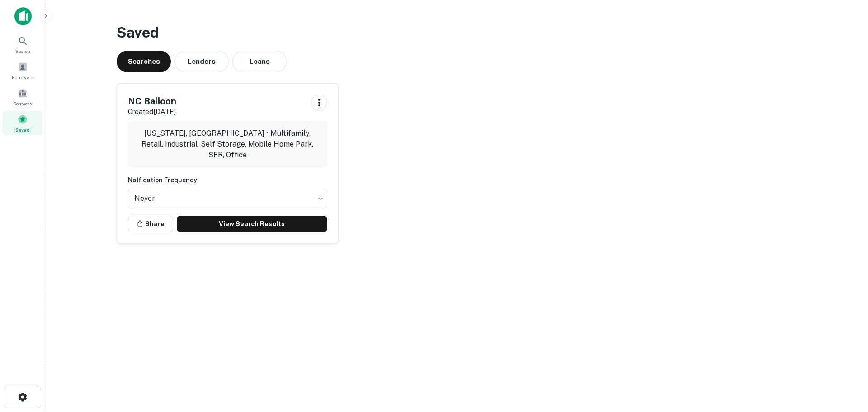  What do you see at coordinates (22, 97) in the screenshot?
I see `a: Contacts` at bounding box center [22, 97].